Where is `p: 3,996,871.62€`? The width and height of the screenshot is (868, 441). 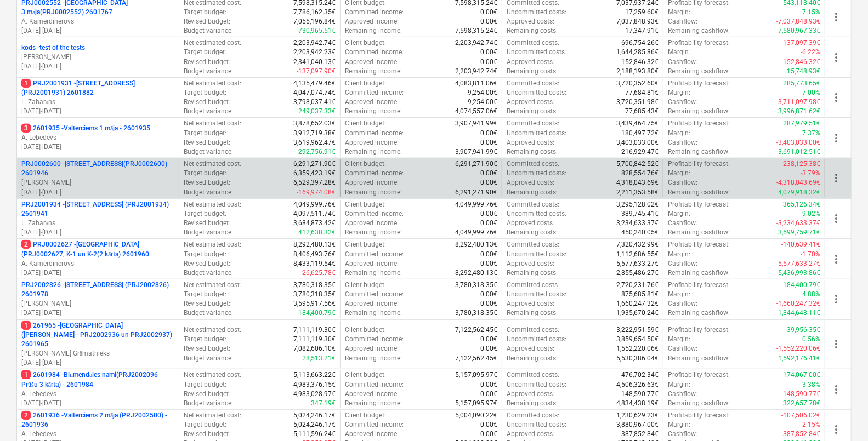 p: 3,996,871.62€ is located at coordinates (799, 111).